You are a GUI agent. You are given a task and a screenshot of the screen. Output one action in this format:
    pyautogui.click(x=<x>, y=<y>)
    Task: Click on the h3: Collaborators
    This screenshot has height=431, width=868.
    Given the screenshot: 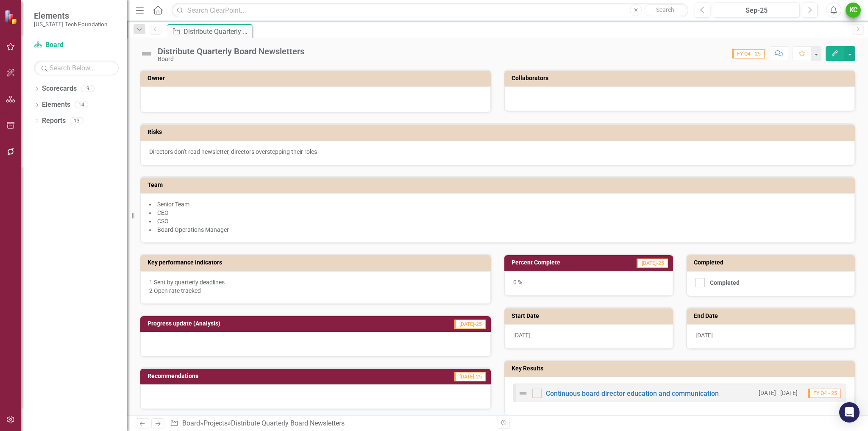 What is the action you would take?
    pyautogui.click(x=681, y=78)
    